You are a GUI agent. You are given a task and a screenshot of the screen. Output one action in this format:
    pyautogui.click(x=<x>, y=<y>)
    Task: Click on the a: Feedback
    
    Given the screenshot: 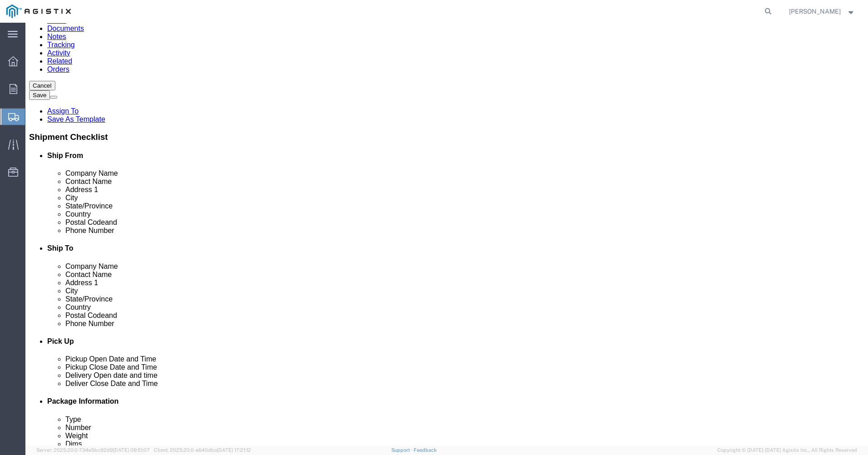 What is the action you would take?
    pyautogui.click(x=425, y=450)
    